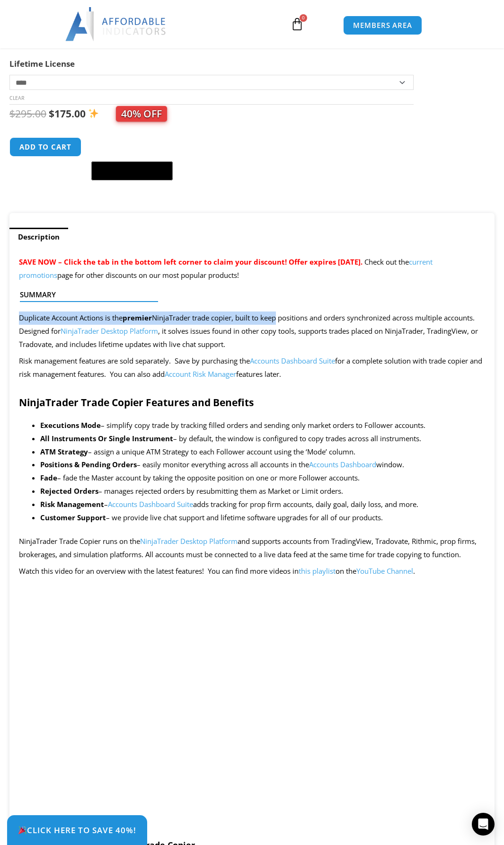  What do you see at coordinates (71, 425) in the screenshot?
I see `strong: Executions Mode` at bounding box center [71, 425].